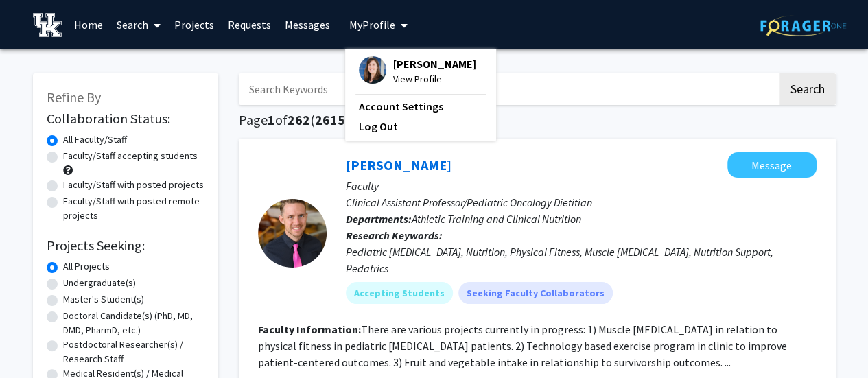 This screenshot has height=378, width=868. I want to click on span: My Profile, so click(372, 25).